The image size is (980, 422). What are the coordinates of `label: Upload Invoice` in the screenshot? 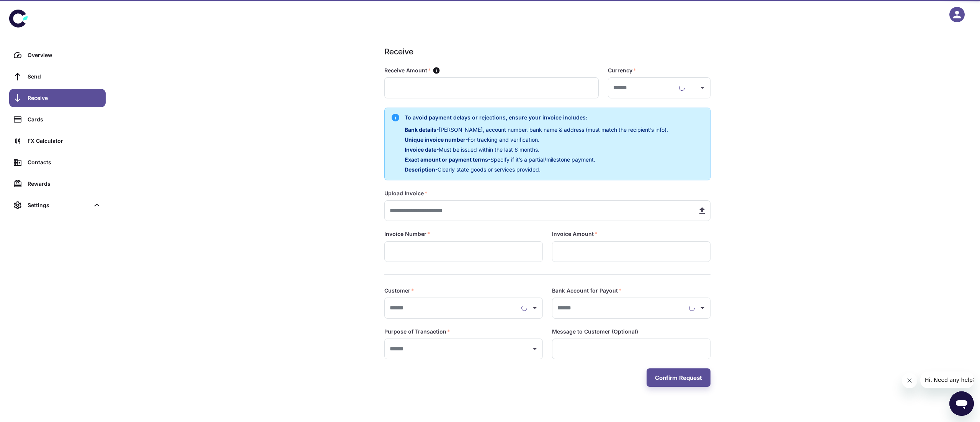 It's located at (406, 193).